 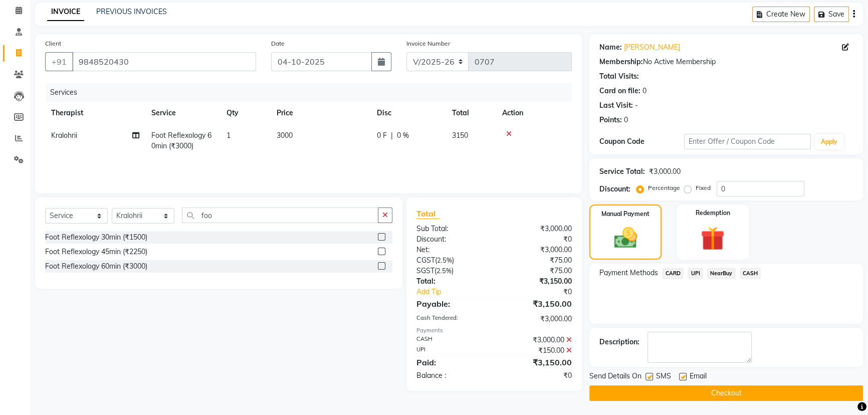 What do you see at coordinates (695, 273) in the screenshot?
I see `span: UPI` at bounding box center [695, 273].